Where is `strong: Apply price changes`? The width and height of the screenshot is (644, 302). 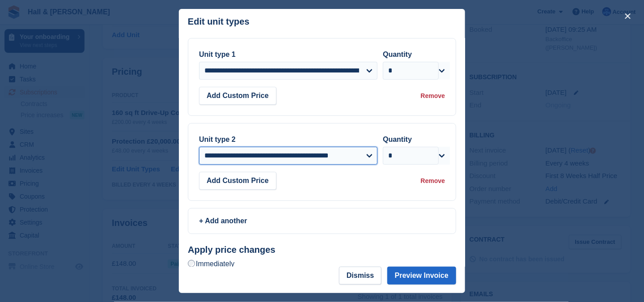
strong: Apply price changes is located at coordinates (231, 250).